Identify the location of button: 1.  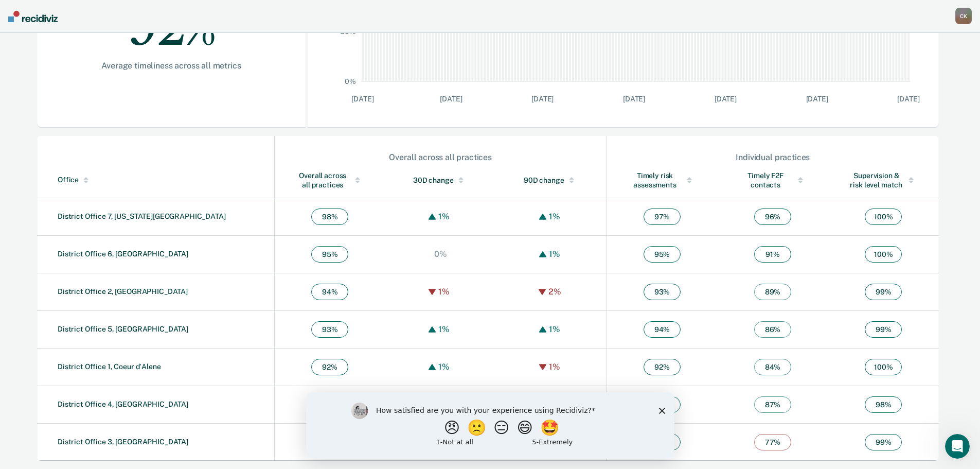
(146, 35).